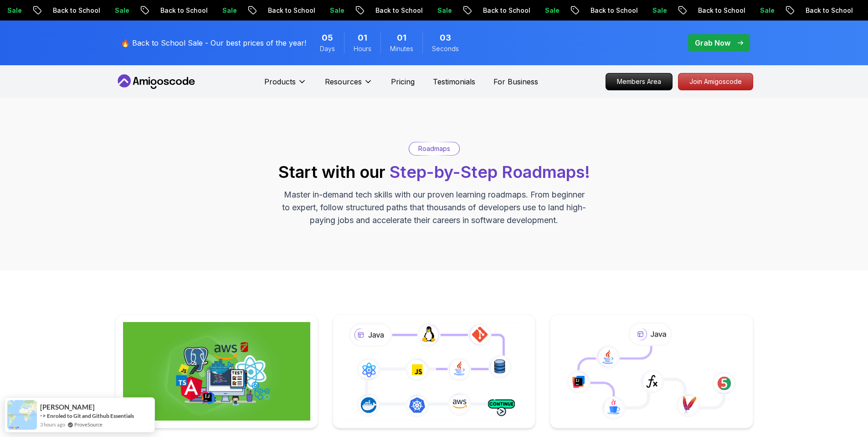 Image resolution: width=868 pixels, height=437 pixels. Describe the element at coordinates (713, 43) in the screenshot. I see `p: Grab Now` at that location.